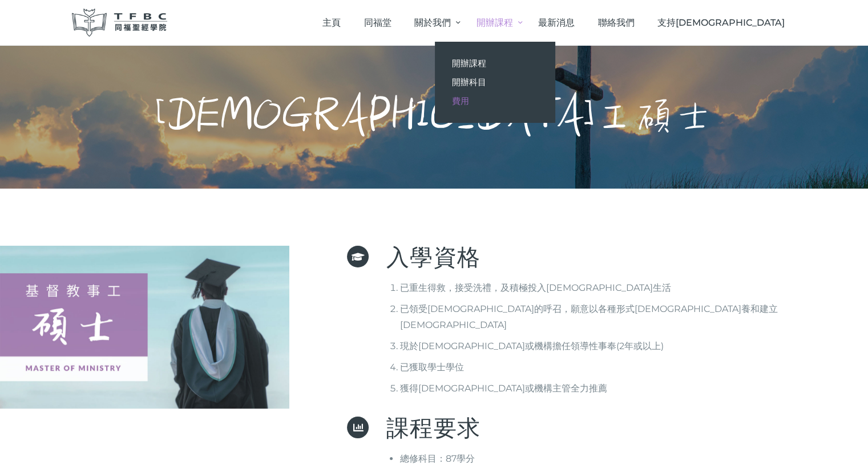  What do you see at coordinates (495, 81) in the screenshot?
I see `a: 開辦科目` at bounding box center [495, 81].